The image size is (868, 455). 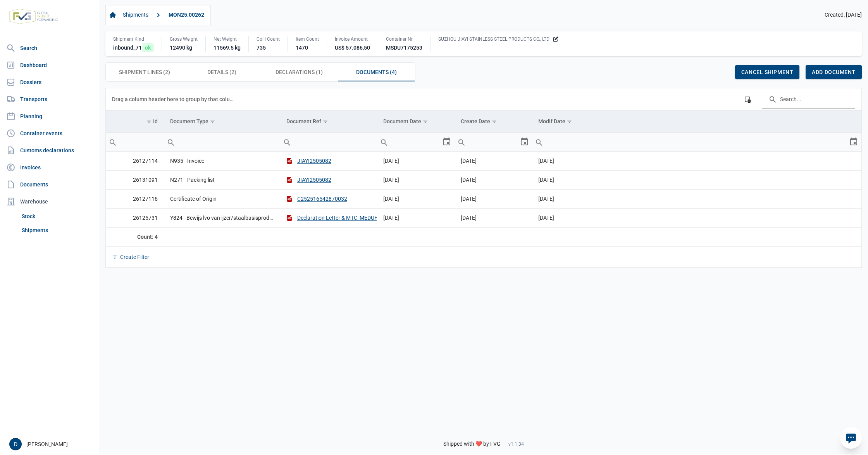 I want to click on div: Warehouse, so click(x=49, y=202).